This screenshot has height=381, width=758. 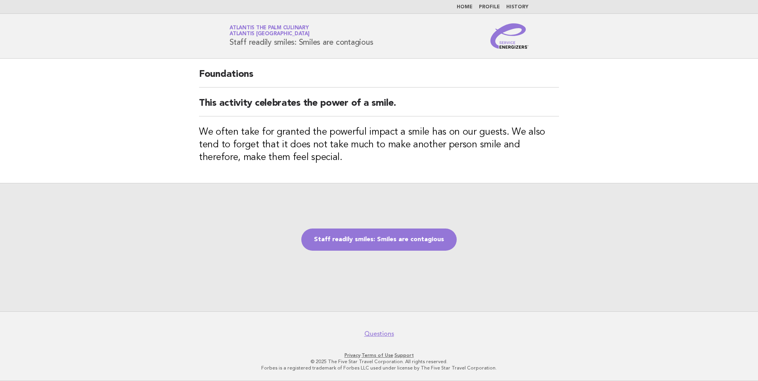 I want to click on a: Privacy, so click(x=352, y=356).